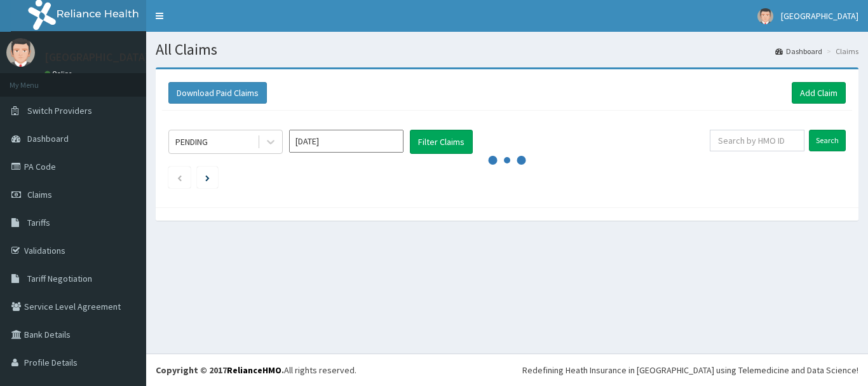  I want to click on h1: All Claims, so click(507, 50).